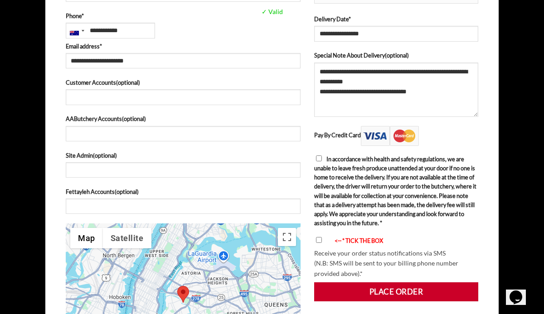 The width and height of the screenshot is (544, 314). What do you see at coordinates (366, 135) in the screenshot?
I see `label: Pay By Credit Card` at bounding box center [366, 135].